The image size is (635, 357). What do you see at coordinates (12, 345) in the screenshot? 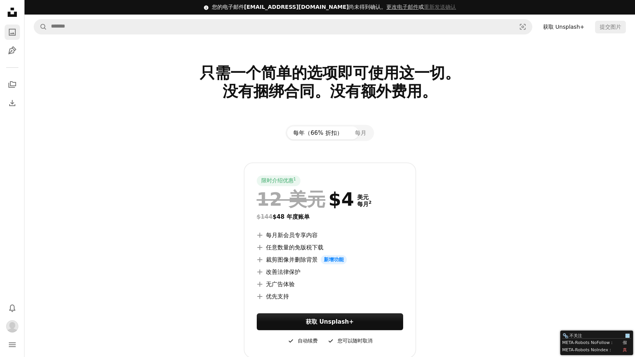
I see `button: 菜单` at bounding box center [12, 345].